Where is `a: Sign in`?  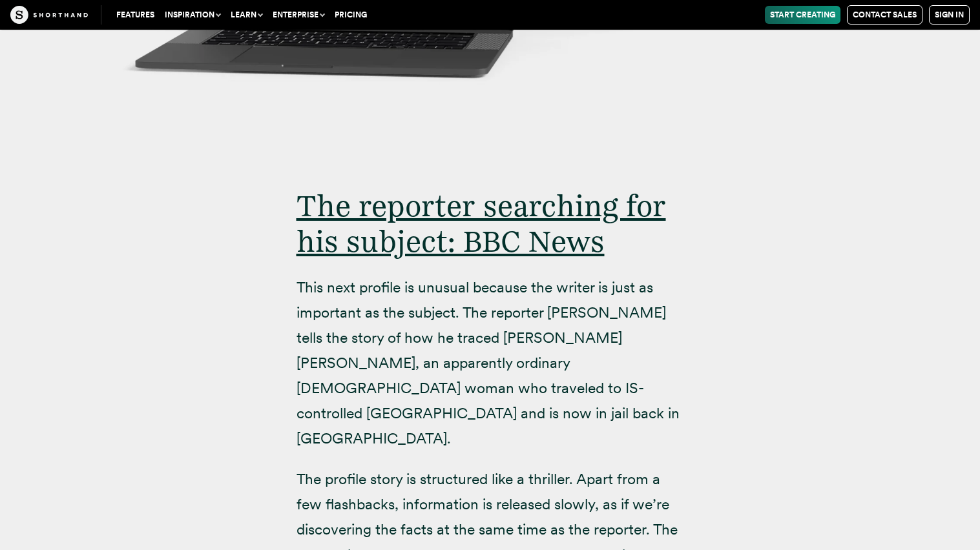
a: Sign in is located at coordinates (949, 15).